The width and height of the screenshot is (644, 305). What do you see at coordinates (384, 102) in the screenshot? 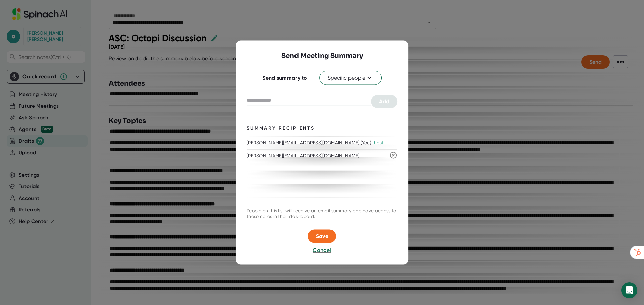
I see `button: Add` at bounding box center [384, 102].